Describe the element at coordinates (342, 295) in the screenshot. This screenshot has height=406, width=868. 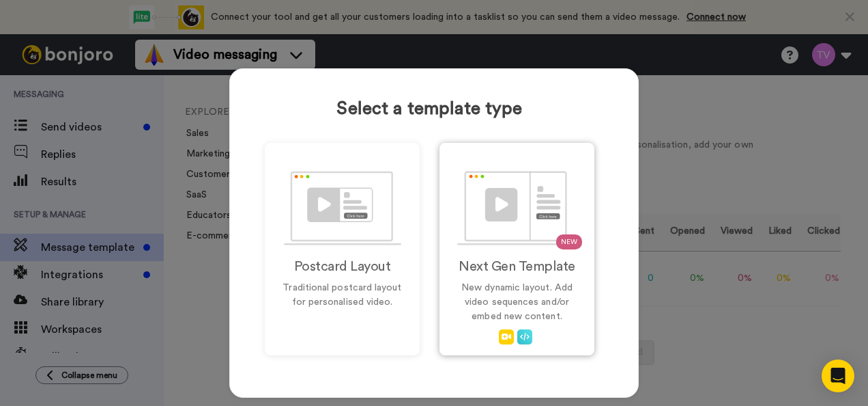
I see `p: Traditional postcard layout for personalised video.` at that location.